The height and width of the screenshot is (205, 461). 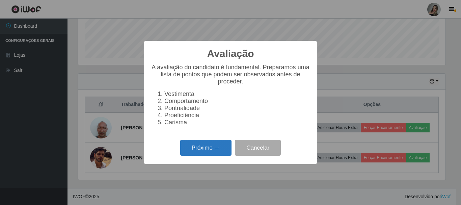 I want to click on li: Carisma, so click(x=237, y=122).